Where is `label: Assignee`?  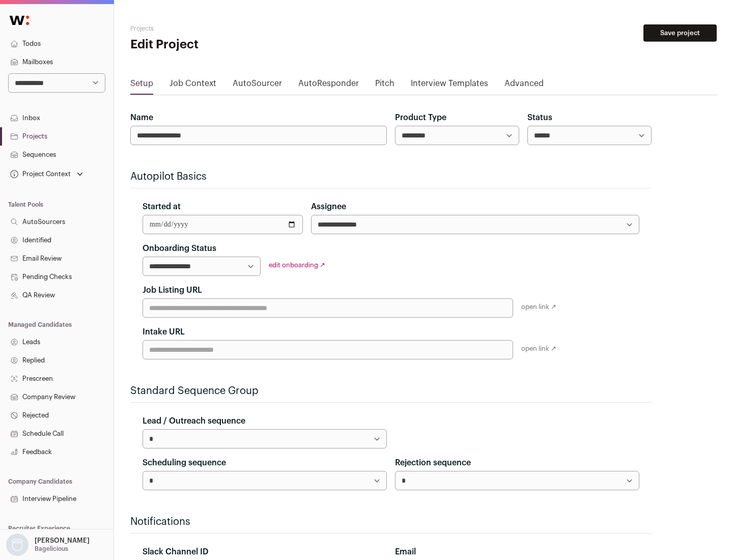 label: Assignee is located at coordinates (328, 207).